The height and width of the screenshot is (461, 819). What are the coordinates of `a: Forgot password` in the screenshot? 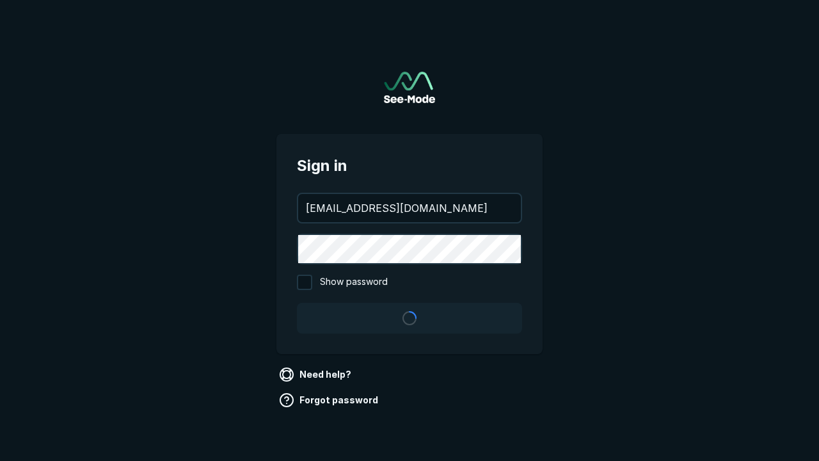 It's located at (329, 400).